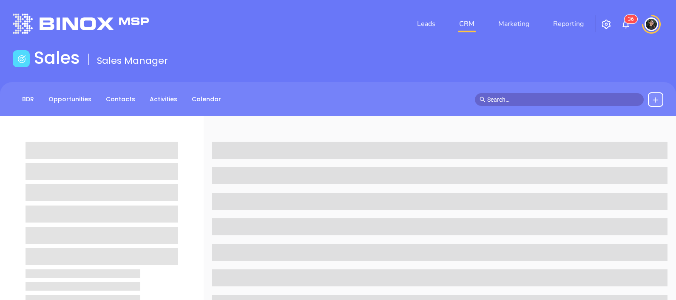 Image resolution: width=676 pixels, height=300 pixels. I want to click on sup: 36, so click(631, 19).